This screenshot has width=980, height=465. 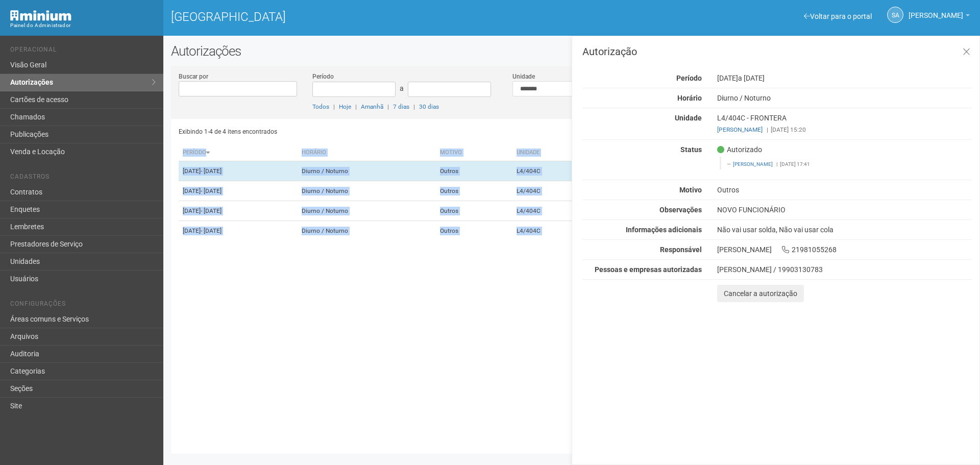 I want to click on strong: Informações adicionais, so click(x=664, y=230).